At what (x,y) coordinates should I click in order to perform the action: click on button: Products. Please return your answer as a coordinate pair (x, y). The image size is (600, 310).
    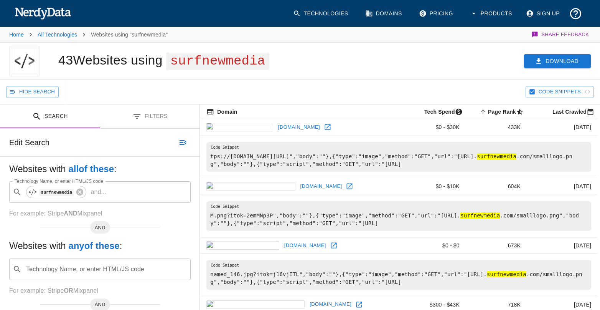
    Looking at the image, I should click on (492, 13).